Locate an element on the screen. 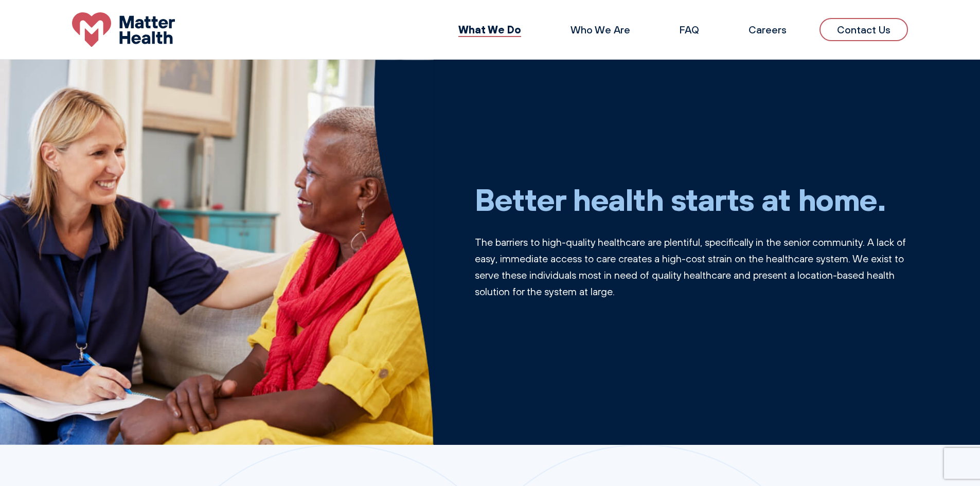  a: Careers is located at coordinates (767, 30).